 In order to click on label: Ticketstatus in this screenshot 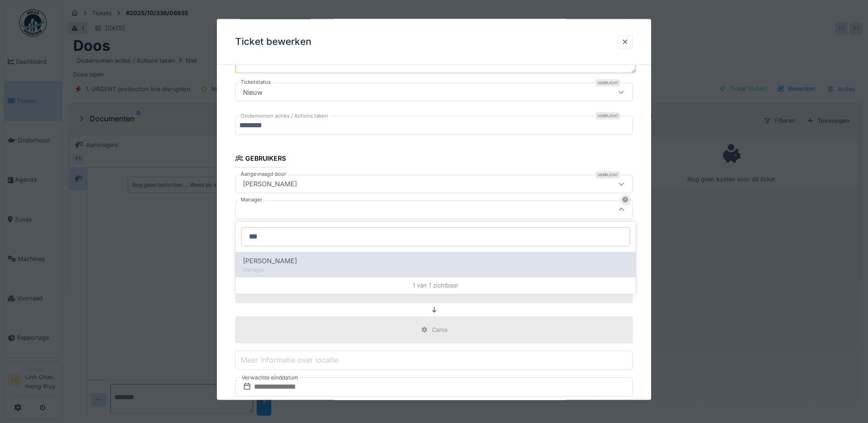, I will do `click(256, 82)`.